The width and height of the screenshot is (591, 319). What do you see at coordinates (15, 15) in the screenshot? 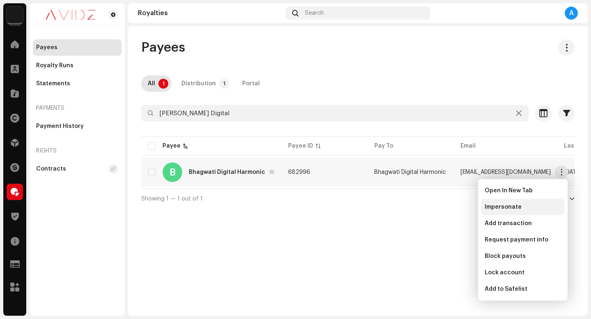
I see `img: 10d72f0b-d06a-424f-aeaa-9c9f537e57b6` at bounding box center [15, 15].